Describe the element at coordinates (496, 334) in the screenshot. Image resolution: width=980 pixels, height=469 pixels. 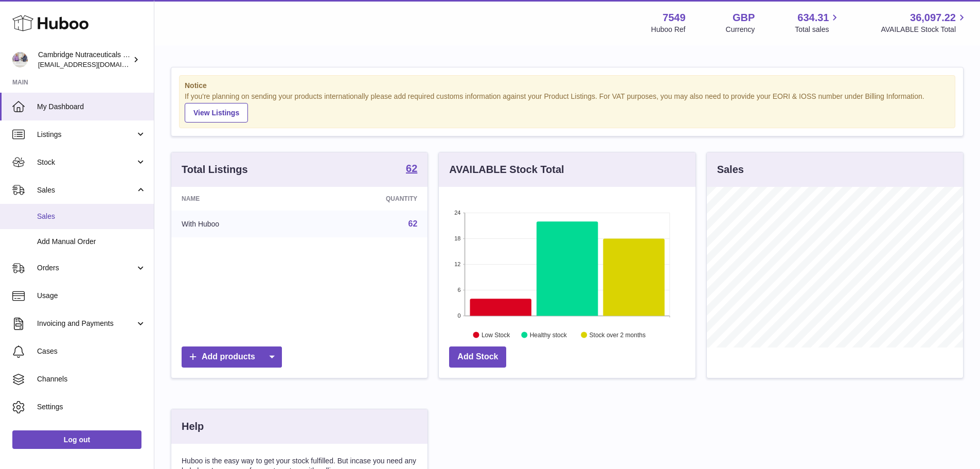
I see `text: Low Stock` at that location.